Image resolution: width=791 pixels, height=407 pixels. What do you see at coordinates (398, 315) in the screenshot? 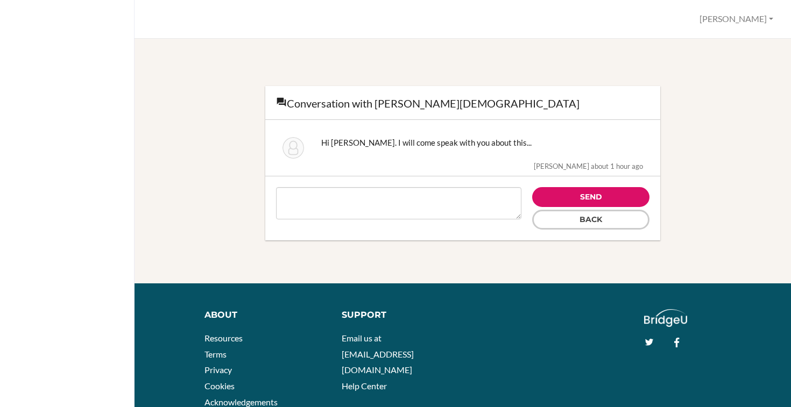
I see `div: Support` at bounding box center [398, 315].